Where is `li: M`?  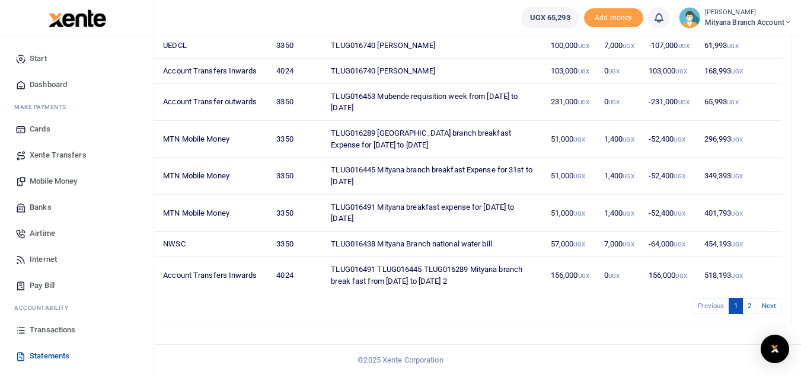 li: M is located at coordinates (76, 107).